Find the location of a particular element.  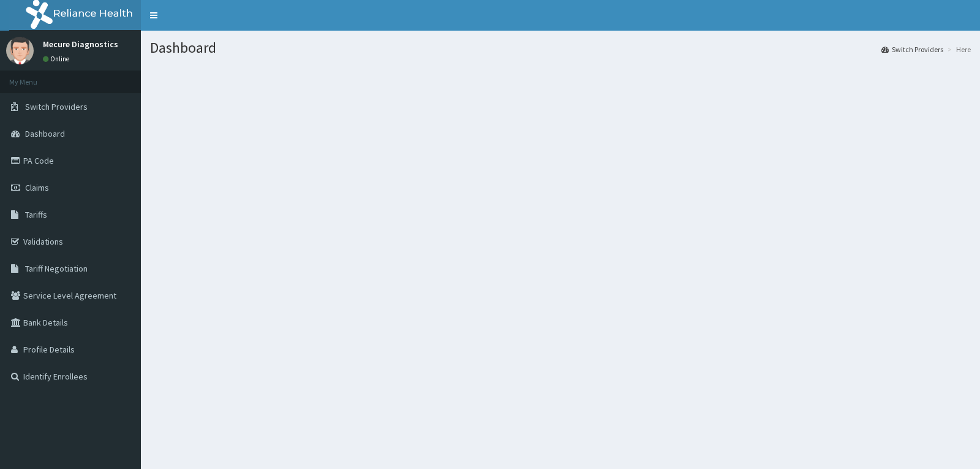

span: Dashboard is located at coordinates (45, 134).